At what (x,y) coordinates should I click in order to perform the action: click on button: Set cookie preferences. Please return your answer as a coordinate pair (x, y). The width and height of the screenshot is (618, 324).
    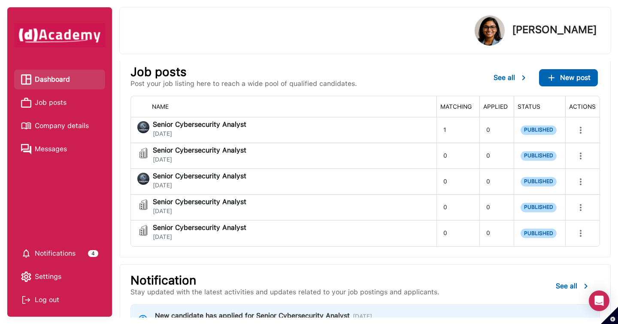
    Looking at the image, I should click on (609, 315).